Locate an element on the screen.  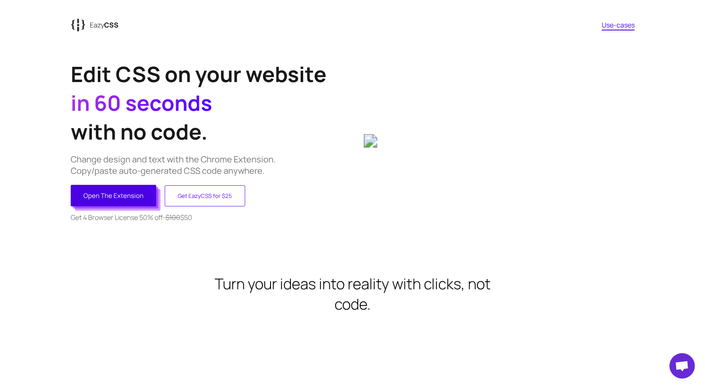
p: - $50 is located at coordinates (212, 218).